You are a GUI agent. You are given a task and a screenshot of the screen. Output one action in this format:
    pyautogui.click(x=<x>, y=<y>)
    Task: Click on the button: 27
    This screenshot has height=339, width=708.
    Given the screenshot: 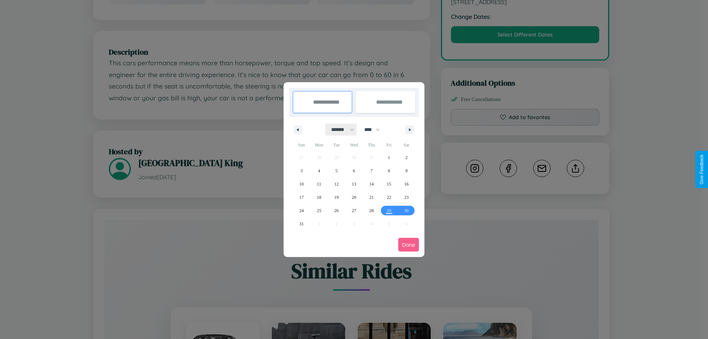 What is the action you would take?
    pyautogui.click(x=354, y=211)
    